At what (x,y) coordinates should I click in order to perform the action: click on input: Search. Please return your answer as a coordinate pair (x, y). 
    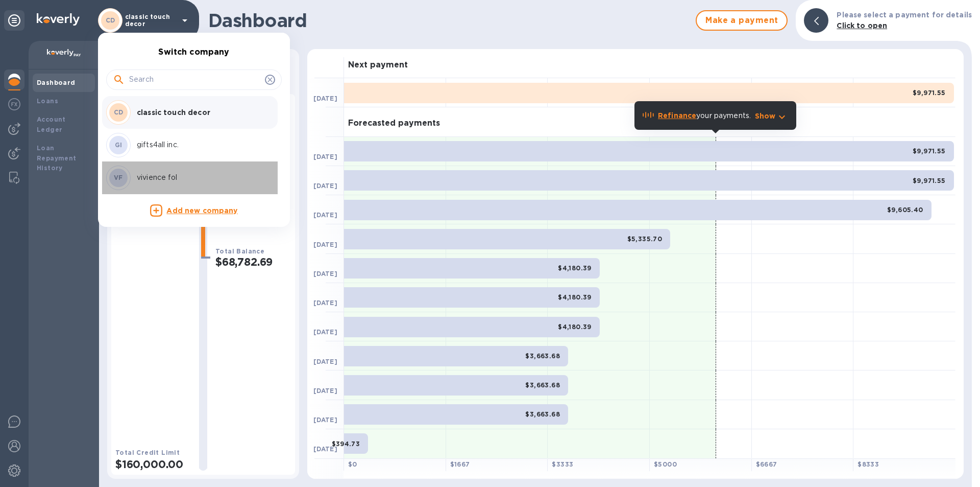
    Looking at the image, I should click on (195, 80).